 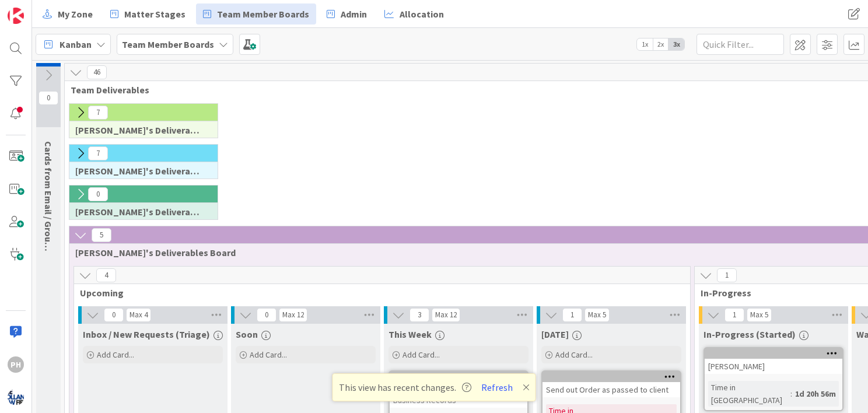 What do you see at coordinates (644, 44) in the screenshot?
I see `span: 1x` at bounding box center [644, 44].